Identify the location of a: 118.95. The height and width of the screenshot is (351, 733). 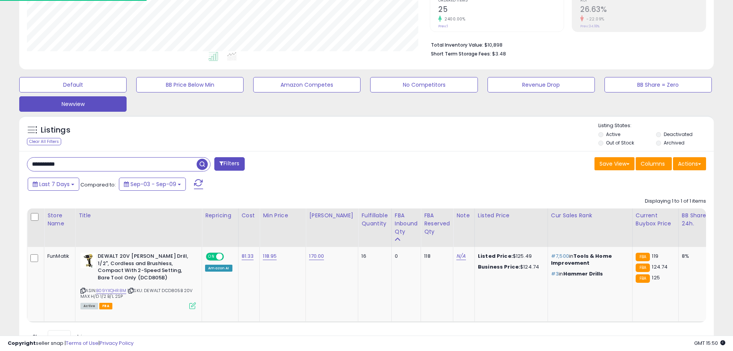
(270, 256).